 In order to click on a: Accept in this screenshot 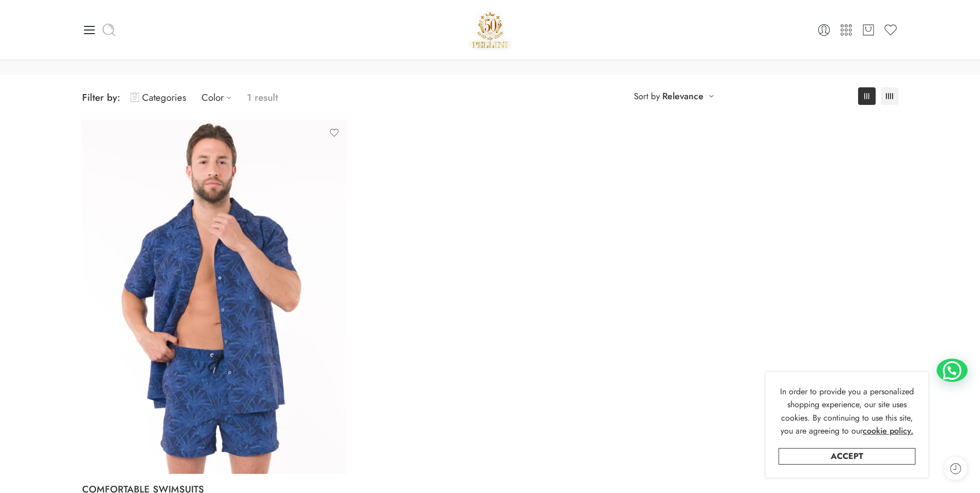, I will do `click(847, 456)`.